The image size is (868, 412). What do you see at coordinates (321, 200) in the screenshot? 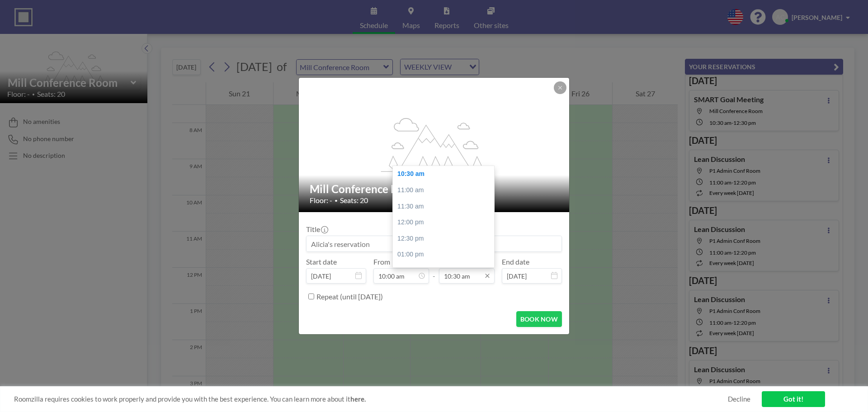
I see `span: Floor: -` at bounding box center [321, 200].